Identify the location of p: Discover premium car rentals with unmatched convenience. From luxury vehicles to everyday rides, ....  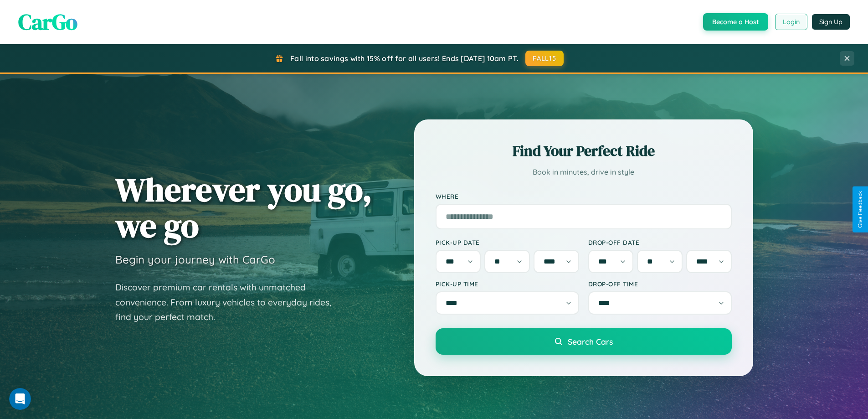
(230, 302).